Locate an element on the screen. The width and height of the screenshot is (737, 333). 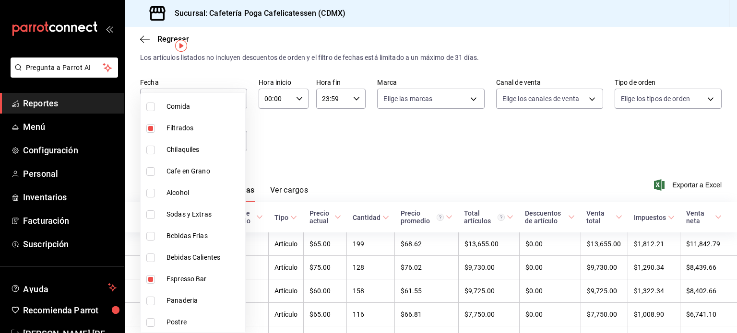
span: Filtrados is located at coordinates (204, 128).